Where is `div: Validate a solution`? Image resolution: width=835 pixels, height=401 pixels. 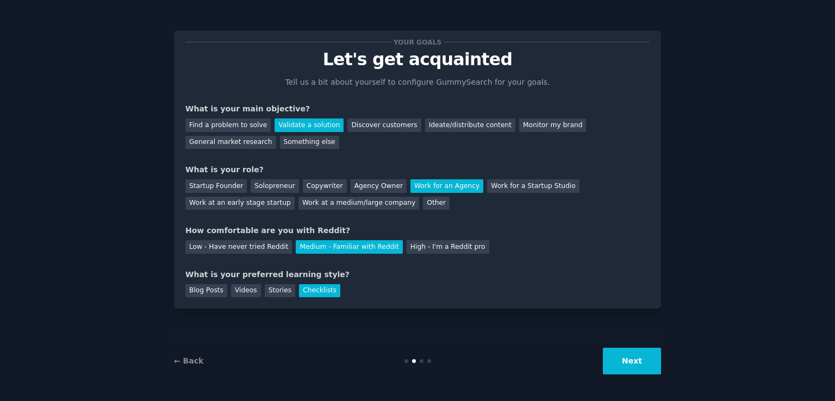
div: Validate a solution is located at coordinates (309, 125).